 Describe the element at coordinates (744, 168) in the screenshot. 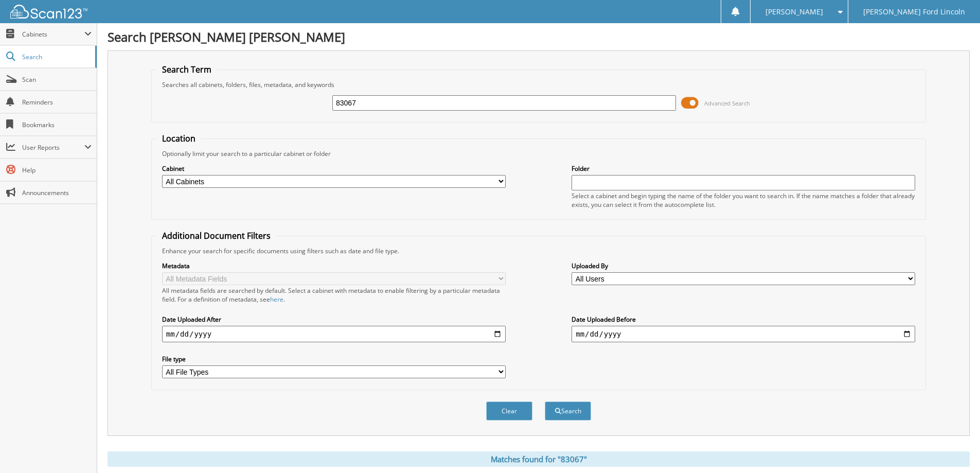

I see `label: Folder` at that location.